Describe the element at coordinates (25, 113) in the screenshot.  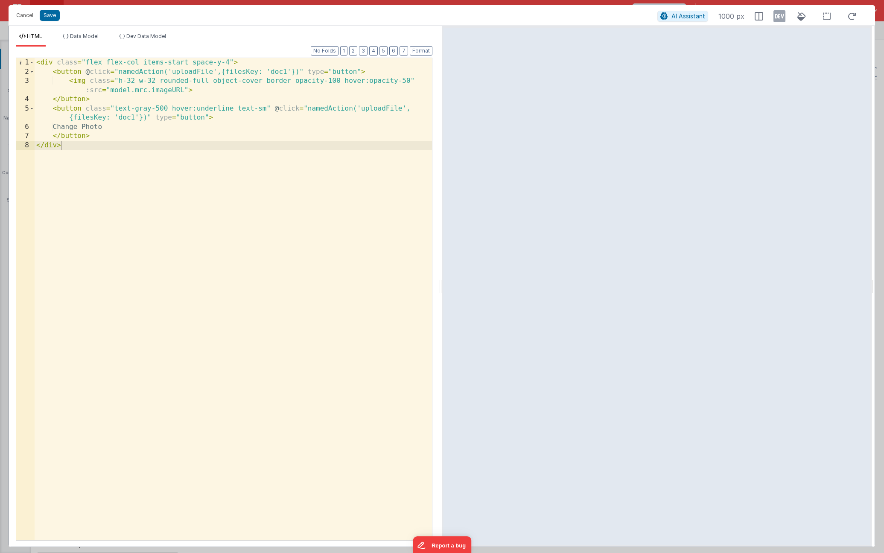
I see `div: 5` at that location.